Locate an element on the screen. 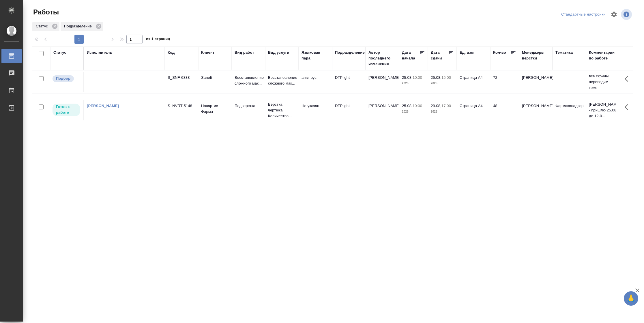  p: Подверстка is located at coordinates (248, 106).